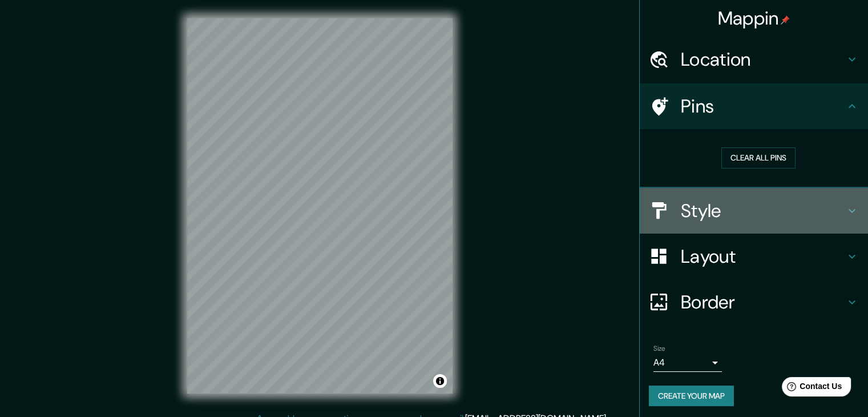  Describe the element at coordinates (753, 59) in the screenshot. I see `div: Location` at that location.